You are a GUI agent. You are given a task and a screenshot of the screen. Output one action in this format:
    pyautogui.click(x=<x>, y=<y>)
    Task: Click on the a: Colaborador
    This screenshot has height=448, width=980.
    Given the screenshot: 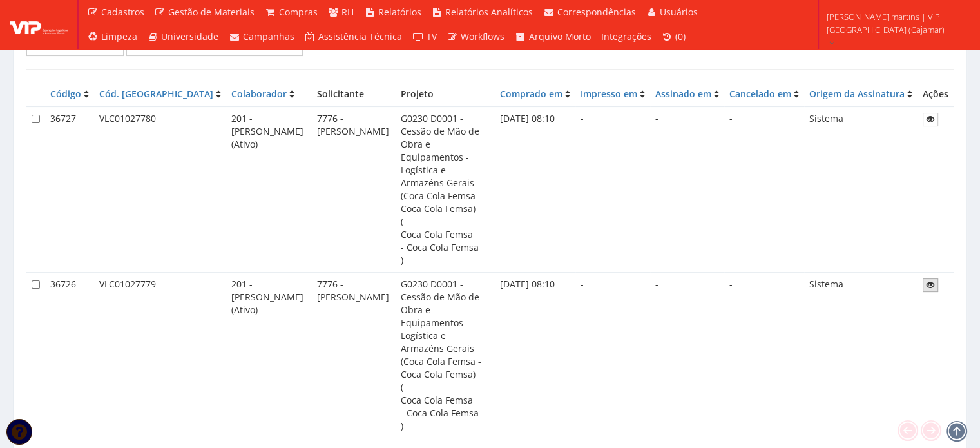 What is the action you would take?
    pyautogui.click(x=259, y=94)
    